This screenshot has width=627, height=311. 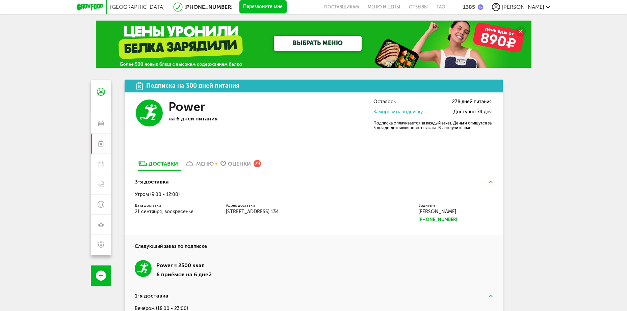 I want to click on span: Доступно 74 дня, so click(x=473, y=112).